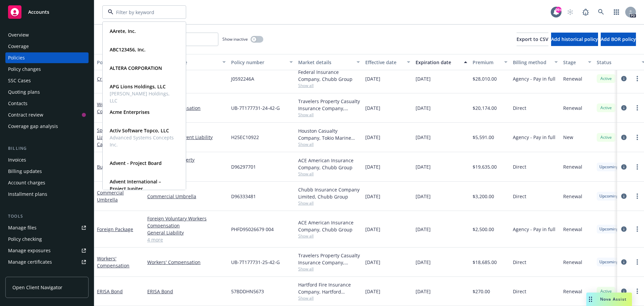 This screenshot has width=644, height=306. I want to click on strong: ABC123456, Inc., so click(128, 50).